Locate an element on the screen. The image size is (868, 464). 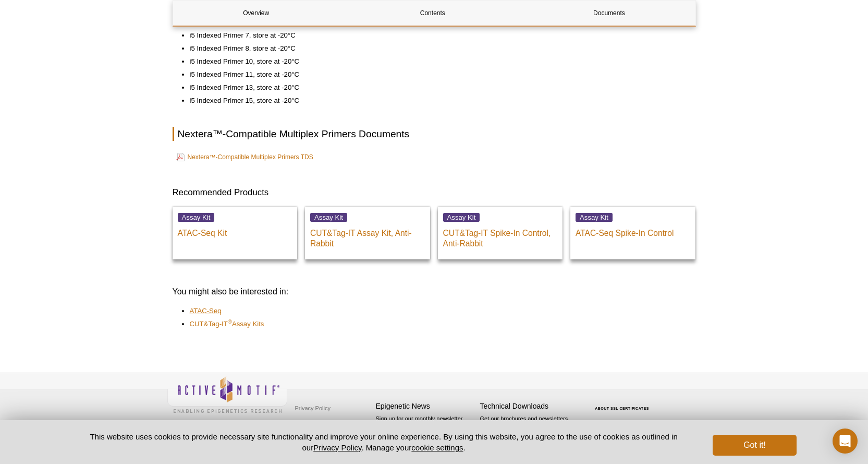
a: Overview is located at coordinates (256, 13).